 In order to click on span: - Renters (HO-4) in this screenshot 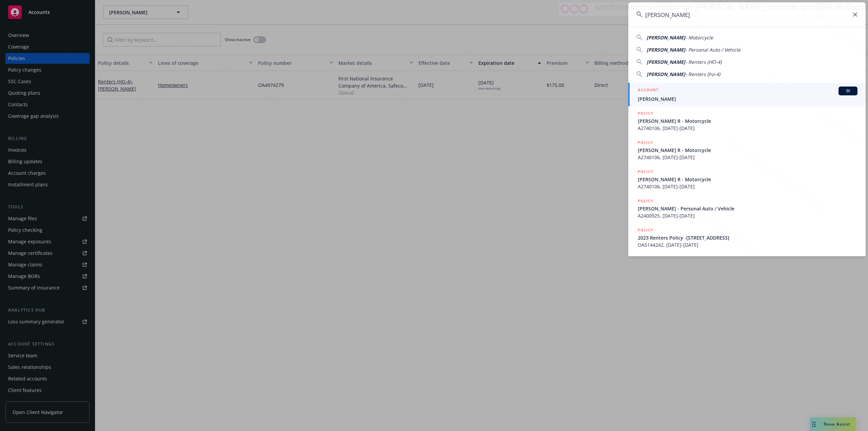, I will do `click(704, 62)`.